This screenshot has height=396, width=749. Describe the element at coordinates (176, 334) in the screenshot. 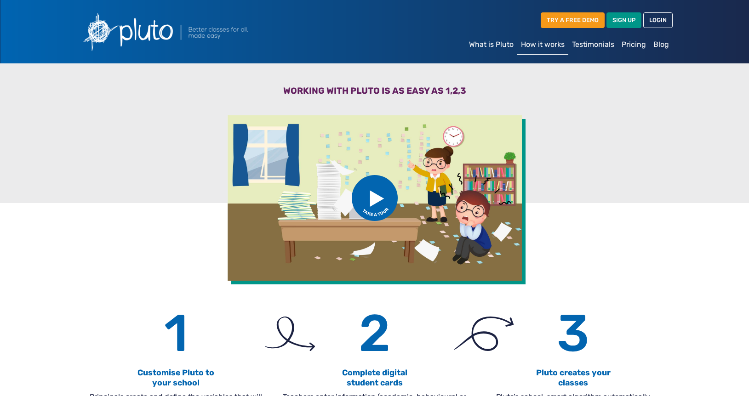

I see `h6: 1` at that location.